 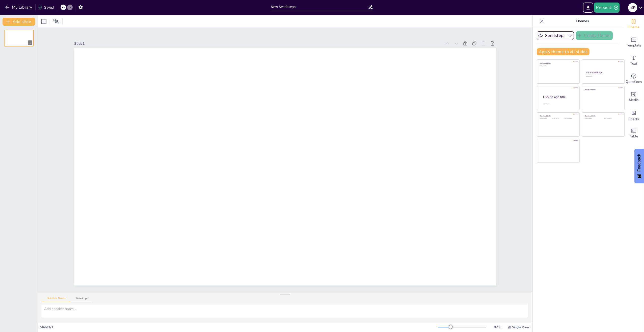 I want to click on div: 87 %, so click(x=497, y=327).